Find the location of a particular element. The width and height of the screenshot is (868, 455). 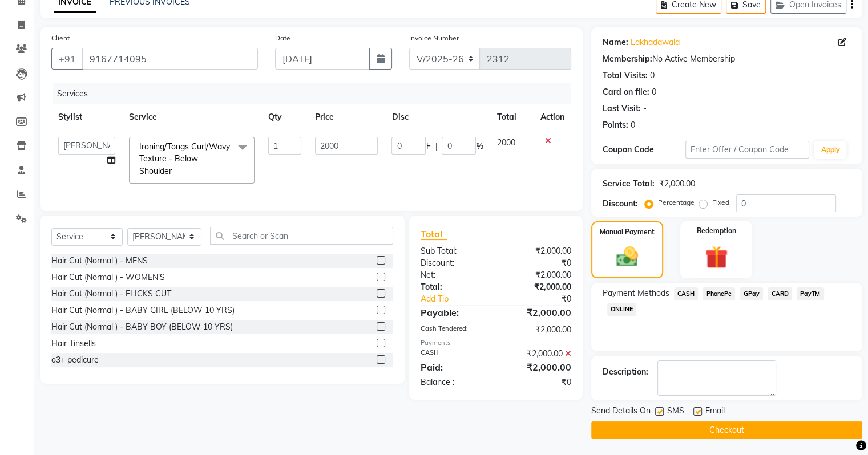

div: Hair Cut (Normal ) - BABY GIRL (BELOW 10 YRS) is located at coordinates (143, 310).